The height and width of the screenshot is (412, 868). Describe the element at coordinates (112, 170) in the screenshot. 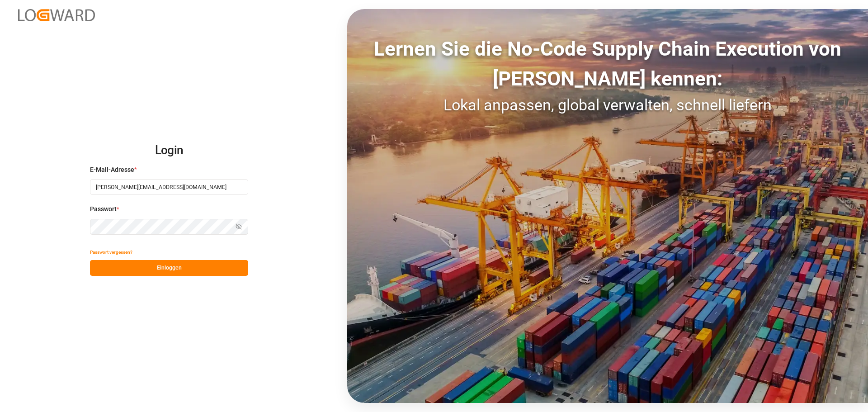

I see `font: E-Mail-Adresse` at that location.